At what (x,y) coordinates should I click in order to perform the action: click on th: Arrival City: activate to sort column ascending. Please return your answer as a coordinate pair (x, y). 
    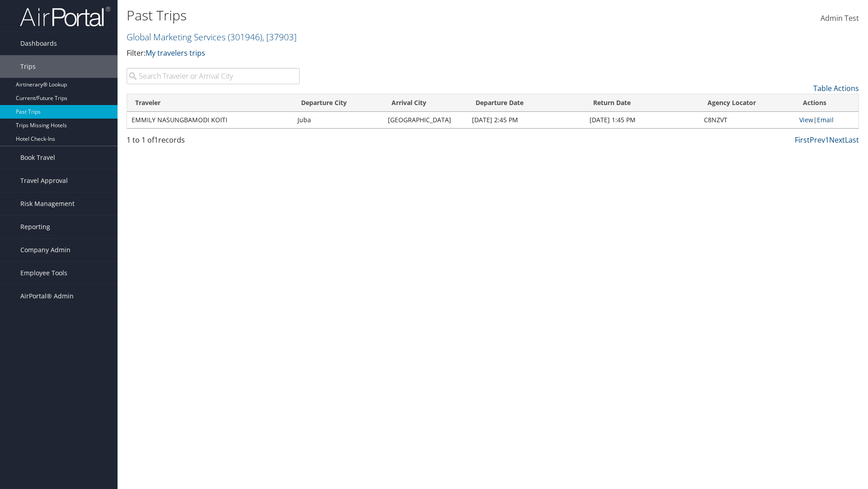
    Looking at the image, I should click on (425, 103).